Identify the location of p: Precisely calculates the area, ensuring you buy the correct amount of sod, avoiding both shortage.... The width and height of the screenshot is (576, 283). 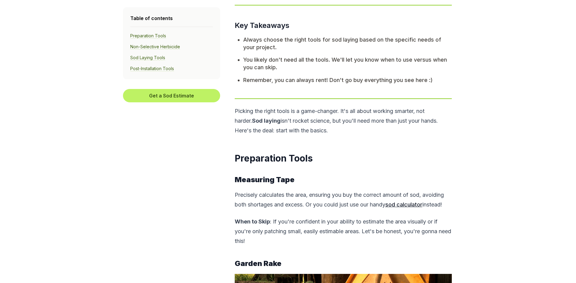
(343, 200).